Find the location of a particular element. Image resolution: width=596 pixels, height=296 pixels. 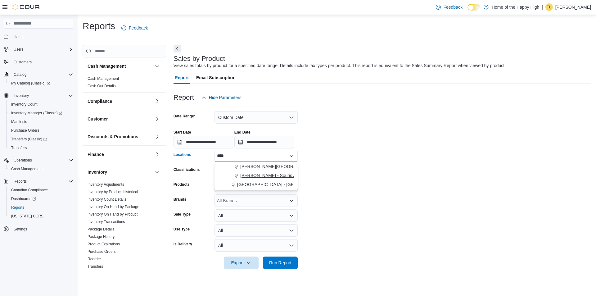

span: Reorder is located at coordinates (94, 259).